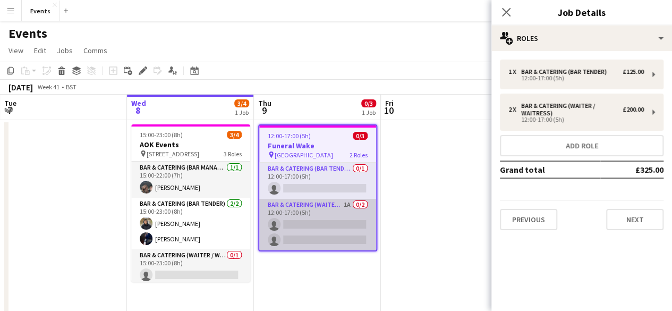 The image size is (672, 311). I want to click on a: Edit, so click(40, 50).